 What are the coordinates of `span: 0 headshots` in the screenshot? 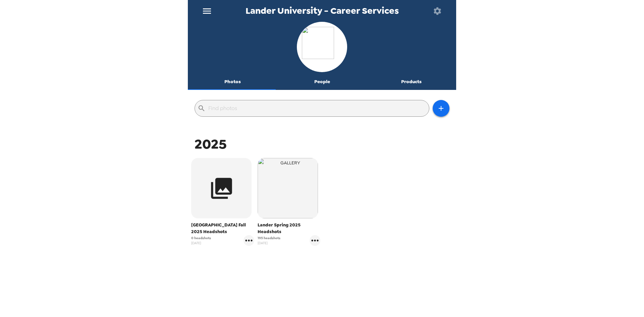 It's located at (201, 238).